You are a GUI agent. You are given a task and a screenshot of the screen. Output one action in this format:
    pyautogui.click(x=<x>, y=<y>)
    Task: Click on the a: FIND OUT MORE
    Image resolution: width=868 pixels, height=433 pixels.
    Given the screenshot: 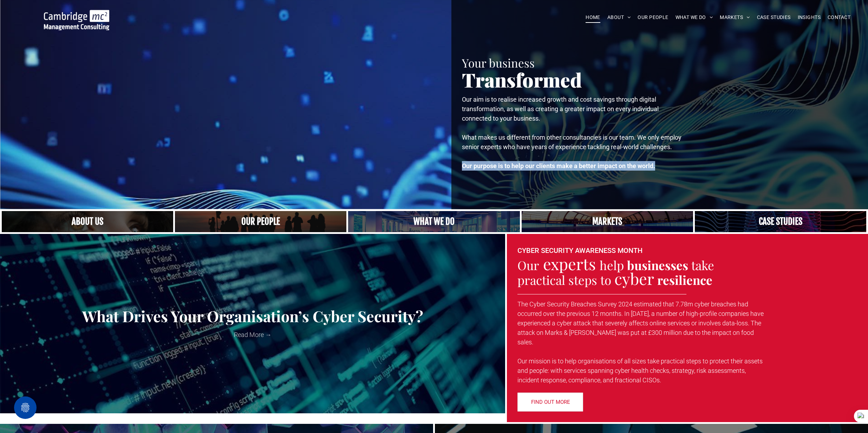 What is the action you would take?
    pyautogui.click(x=550, y=402)
    